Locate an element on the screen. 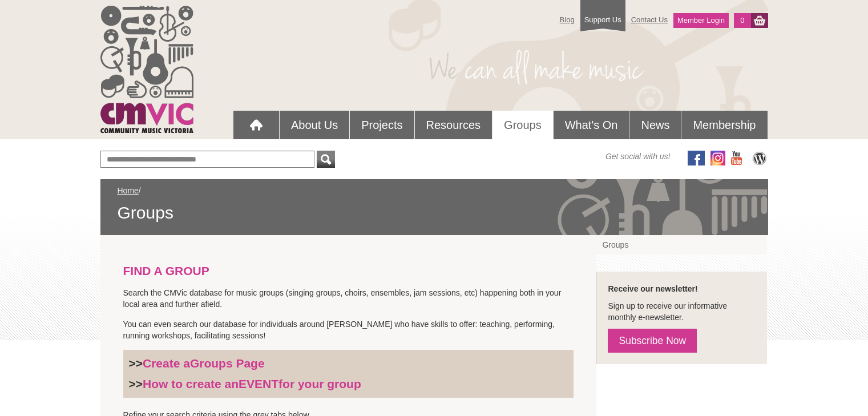  a: Member Login is located at coordinates (701, 21).